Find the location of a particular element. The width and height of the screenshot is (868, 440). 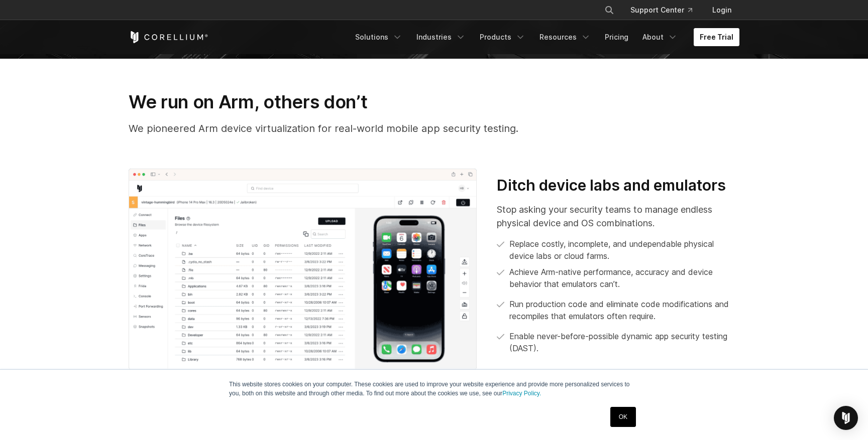

a: Support Center is located at coordinates (661, 10).